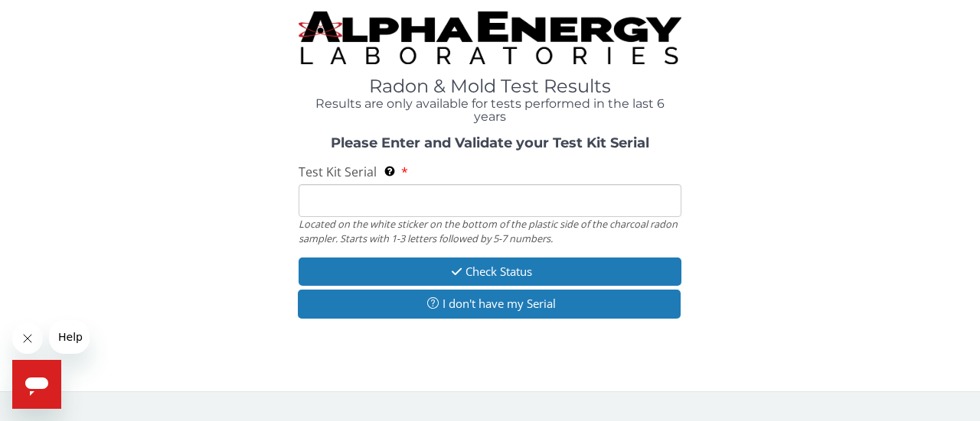 This screenshot has height=421, width=980. What do you see at coordinates (490, 86) in the screenshot?
I see `h1: Radon & Mold Test Results` at bounding box center [490, 86].